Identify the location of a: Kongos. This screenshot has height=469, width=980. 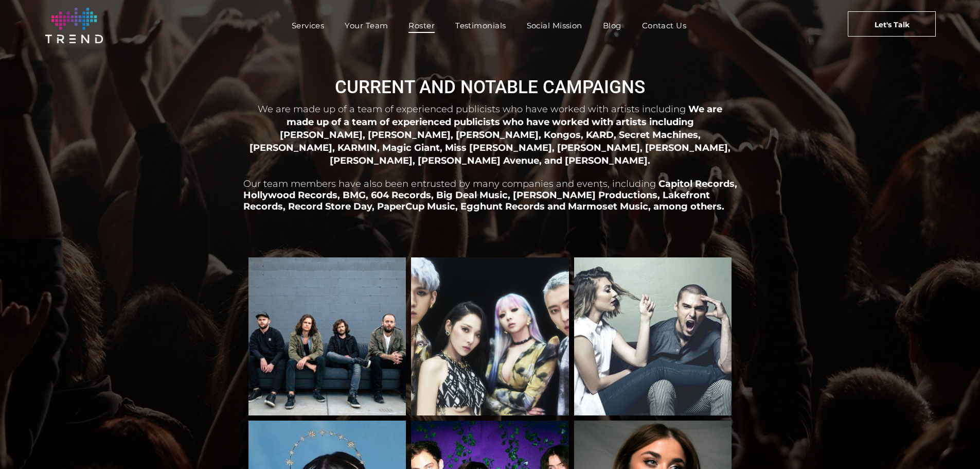
(327, 336).